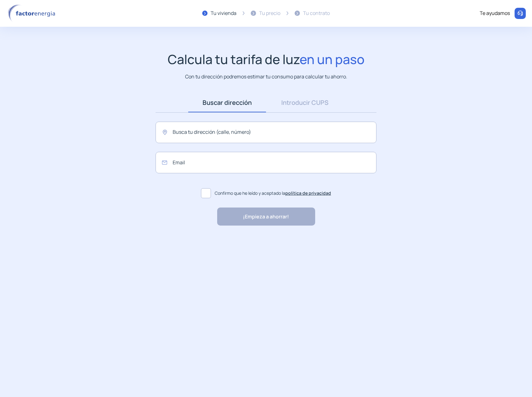  I want to click on div: Tu contrato, so click(316, 14).